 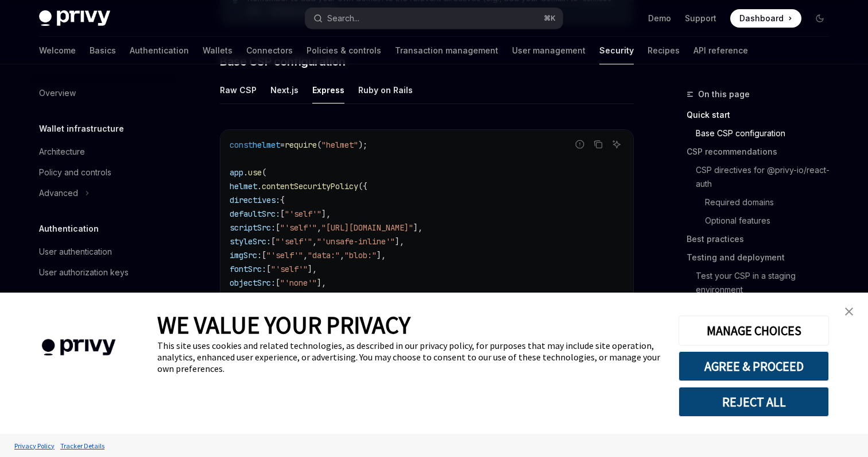 I want to click on button: Copy the contents from the code block, so click(x=598, y=144).